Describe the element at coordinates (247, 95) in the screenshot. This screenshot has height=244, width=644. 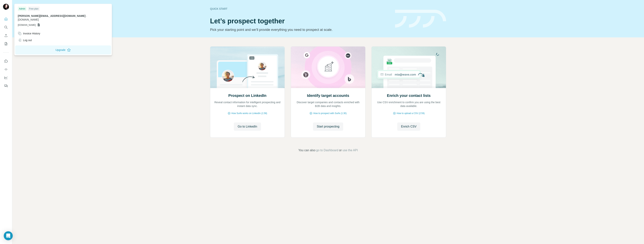
I see `h2: Prospect on LinkedIn` at that location.